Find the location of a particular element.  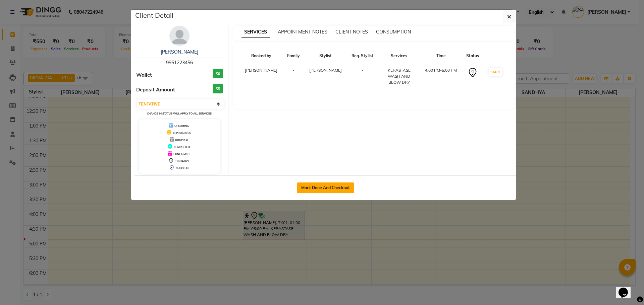

th: Services is located at coordinates (399, 56).